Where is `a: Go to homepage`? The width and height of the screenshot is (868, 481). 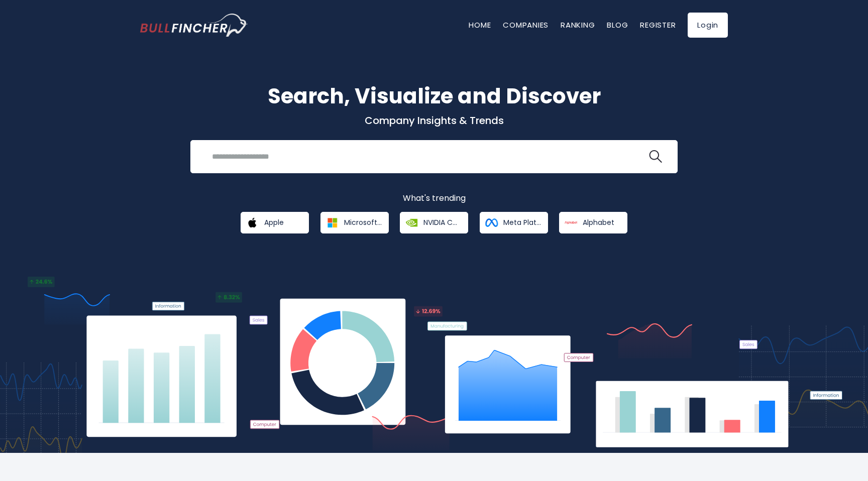
a: Go to homepage is located at coordinates (194, 25).